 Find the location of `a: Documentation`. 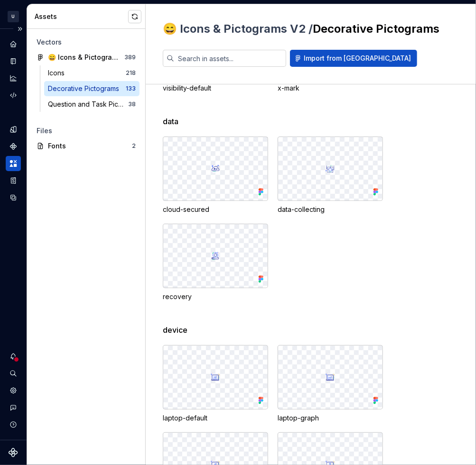

a: Documentation is located at coordinates (13, 61).